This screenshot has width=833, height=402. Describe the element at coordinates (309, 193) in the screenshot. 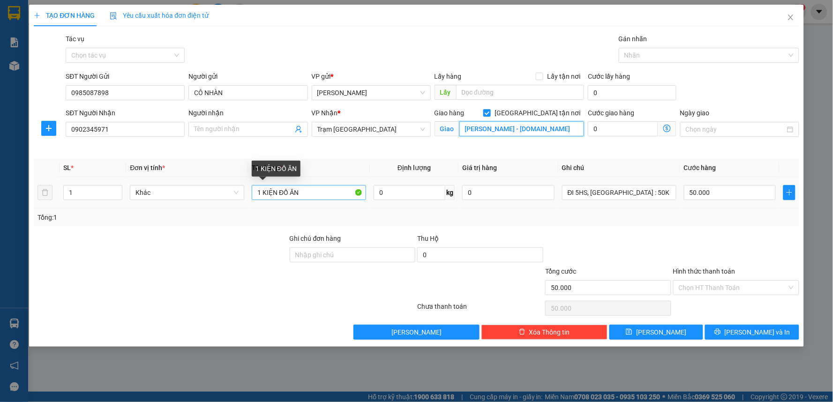

I see `input: VD: Bàn, Ghế` at that location.